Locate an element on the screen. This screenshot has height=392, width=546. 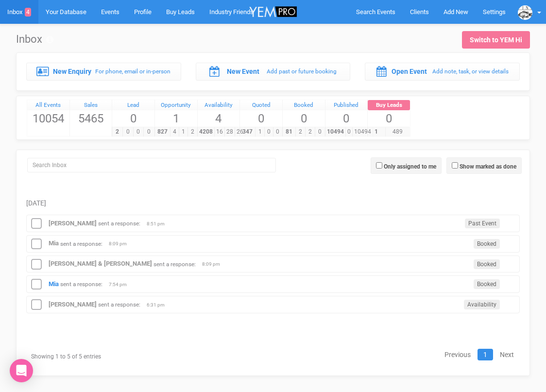
span: Availability is located at coordinates (481, 305).